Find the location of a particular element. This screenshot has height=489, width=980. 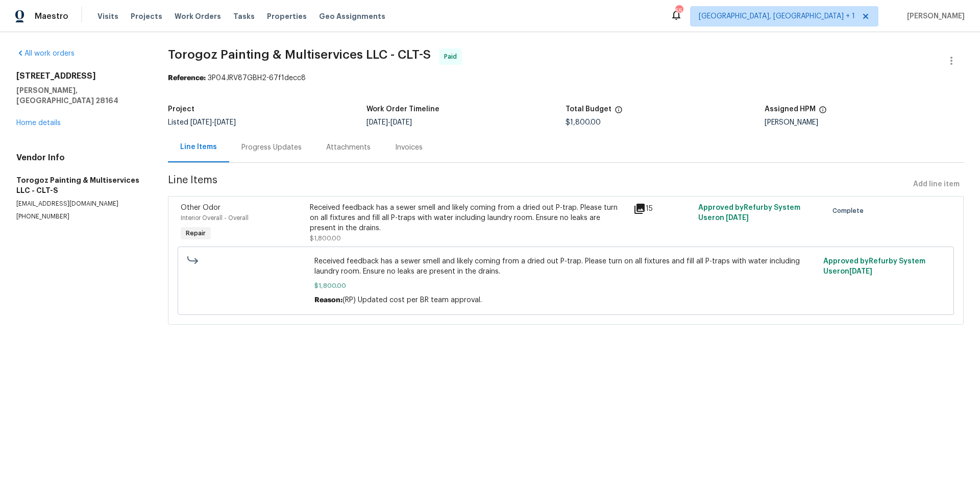

span: (RP) Updated cost per BR team approval. is located at coordinates (412, 300).